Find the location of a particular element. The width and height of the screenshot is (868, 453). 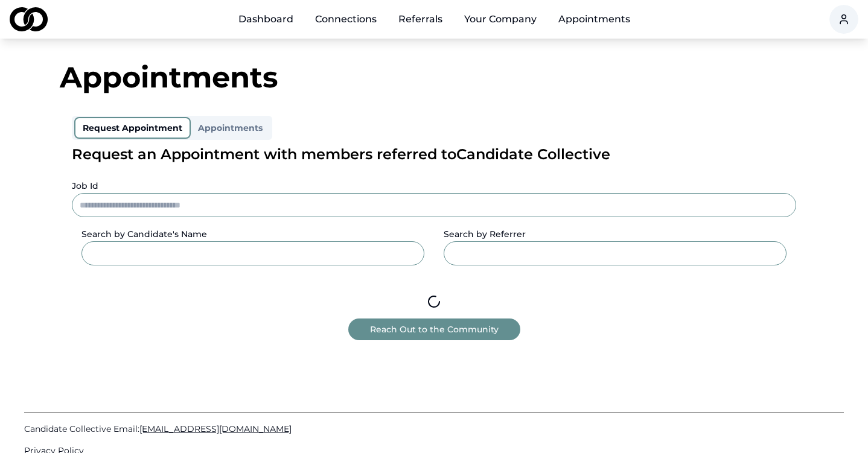

label: Search by Candidate's Name is located at coordinates (145, 234).